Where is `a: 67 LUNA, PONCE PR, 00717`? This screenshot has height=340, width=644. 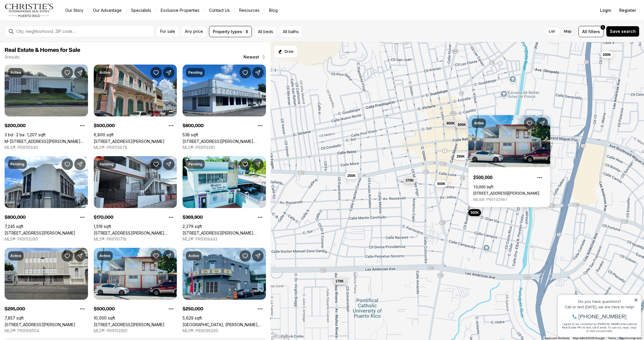 a: 67 LUNA, PONCE PR, 00717 is located at coordinates (224, 233).